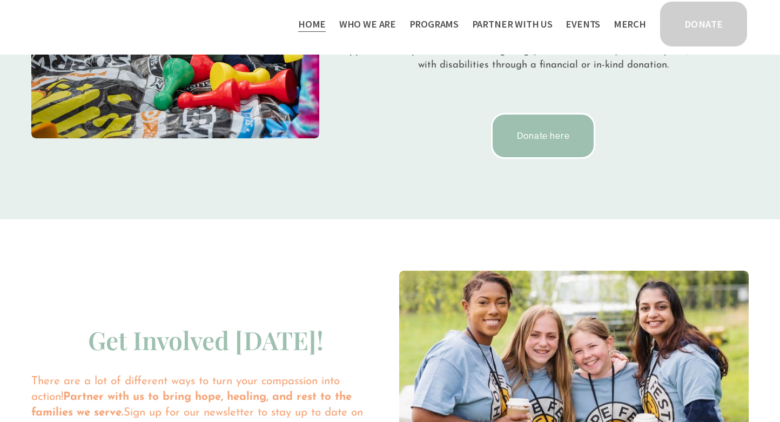 The height and width of the screenshot is (422, 780). What do you see at coordinates (312, 24) in the screenshot?
I see `a: Home` at bounding box center [312, 24].